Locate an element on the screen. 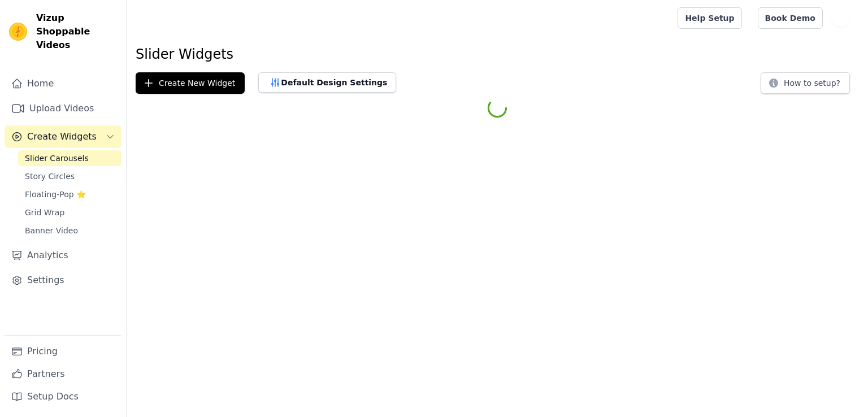  span: Slider Carousels is located at coordinates (57, 158).